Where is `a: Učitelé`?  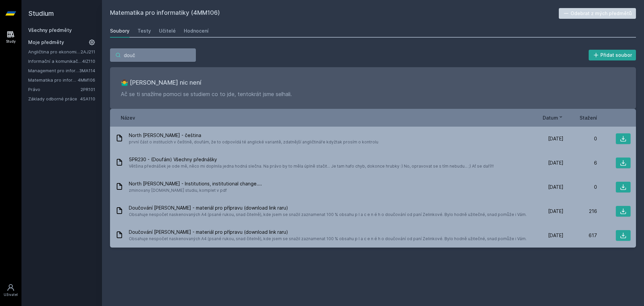 a: Učitelé is located at coordinates (168, 31).